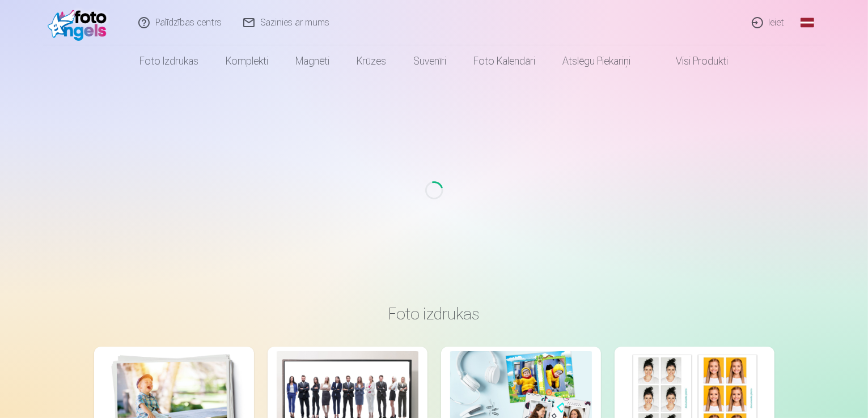  I want to click on a: Magnēti, so click(313, 61).